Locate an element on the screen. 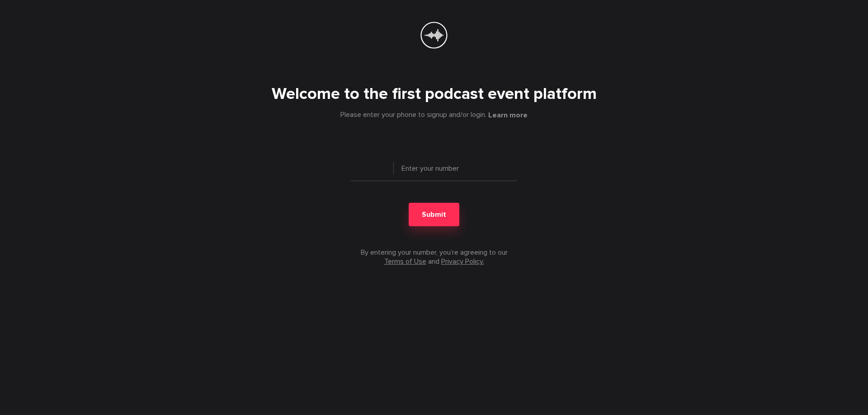  div: Please enter your phone to signup and/or login. is located at coordinates (434, 115).